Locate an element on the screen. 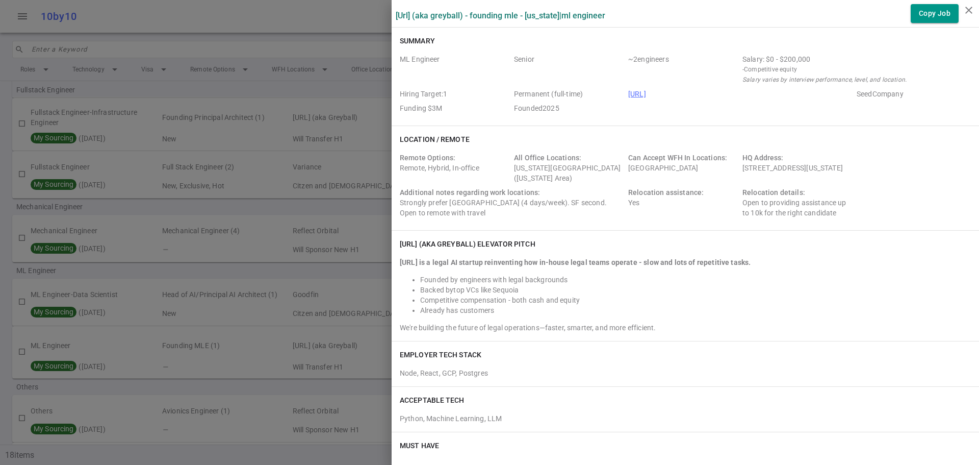  span: Relocation details: is located at coordinates (774, 192).